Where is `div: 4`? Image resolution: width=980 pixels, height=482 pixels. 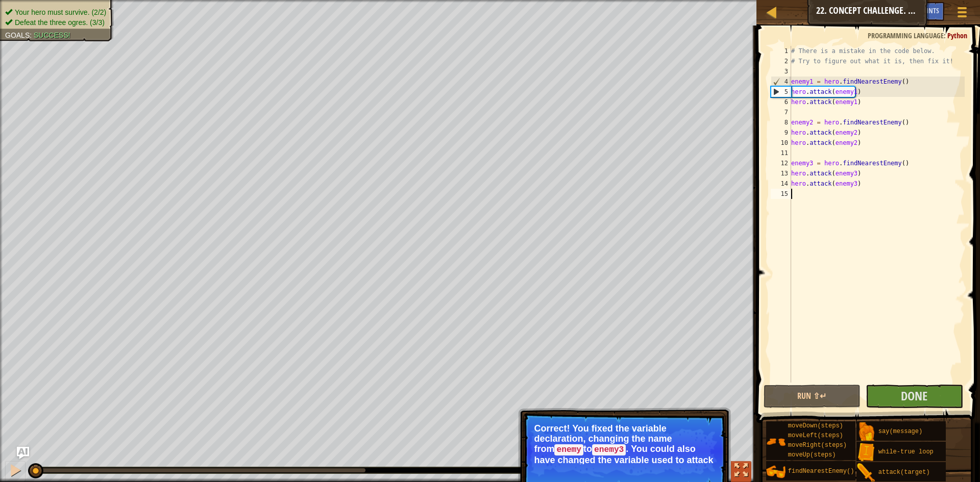
div: 4 is located at coordinates (781, 81).